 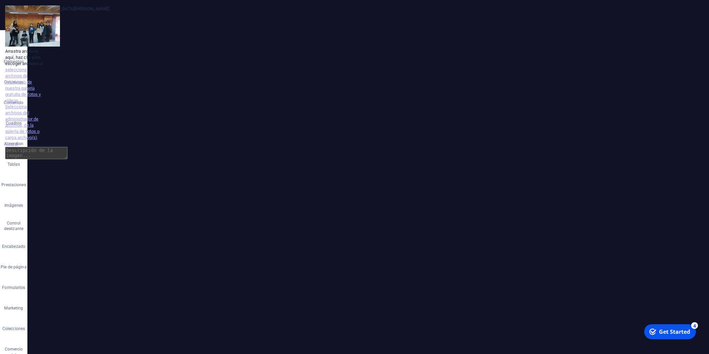 What do you see at coordinates (23, 85) in the screenshot?
I see `a: selecciona archivos de Archivos o de nuestra galería gratuita de fotos y vídeos` at bounding box center [23, 85].